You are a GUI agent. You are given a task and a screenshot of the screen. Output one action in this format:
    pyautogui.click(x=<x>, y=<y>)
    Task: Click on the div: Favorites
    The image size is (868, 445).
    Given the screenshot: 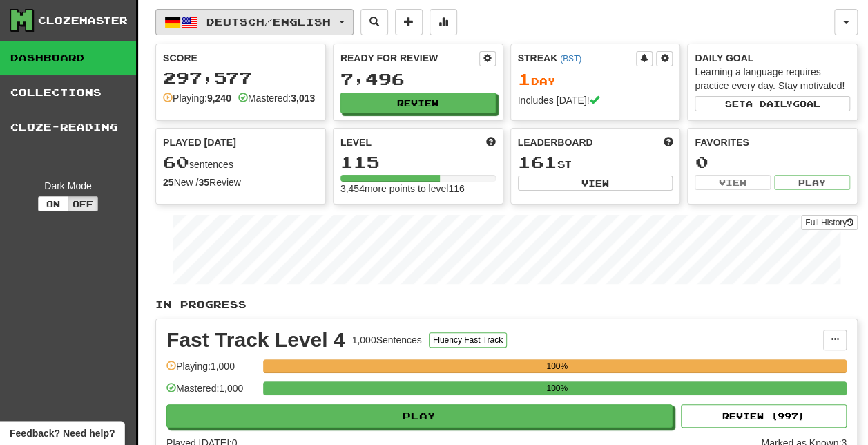 What is the action you would take?
    pyautogui.click(x=772, y=143)
    